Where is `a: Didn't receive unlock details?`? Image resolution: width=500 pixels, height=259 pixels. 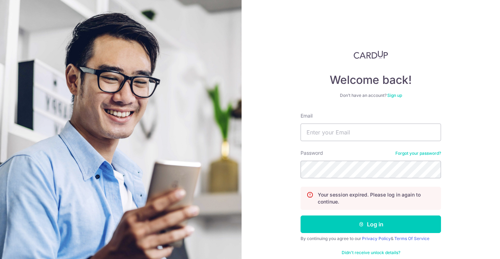 a: Didn't receive unlock details? is located at coordinates (371, 253).